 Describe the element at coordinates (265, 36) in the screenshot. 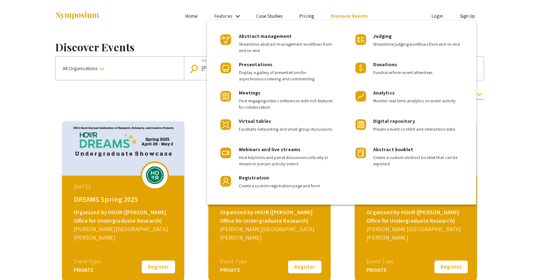

I see `span: Abstract management` at that location.